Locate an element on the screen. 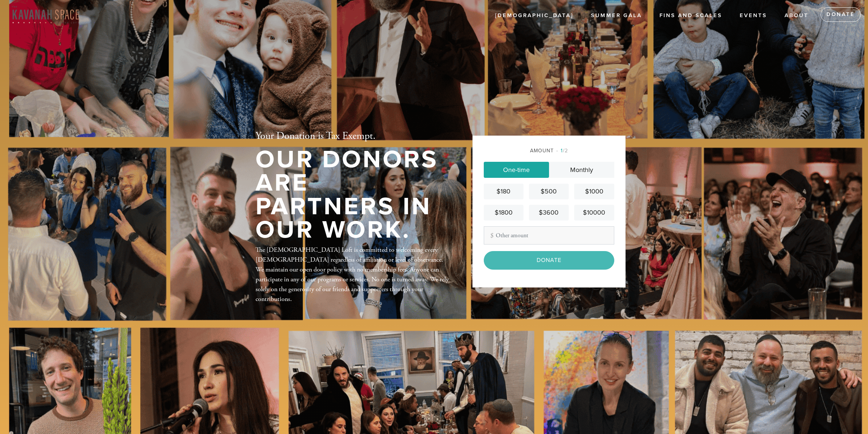  a: $180 is located at coordinates (504, 191).